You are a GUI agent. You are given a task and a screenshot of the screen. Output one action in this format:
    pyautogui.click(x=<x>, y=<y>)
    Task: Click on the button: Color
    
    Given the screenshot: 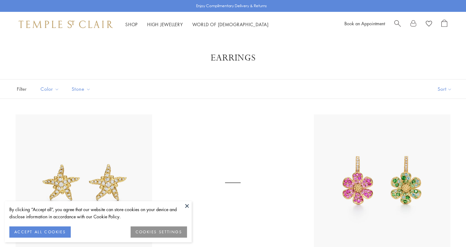 What is the action you would take?
    pyautogui.click(x=50, y=89)
    